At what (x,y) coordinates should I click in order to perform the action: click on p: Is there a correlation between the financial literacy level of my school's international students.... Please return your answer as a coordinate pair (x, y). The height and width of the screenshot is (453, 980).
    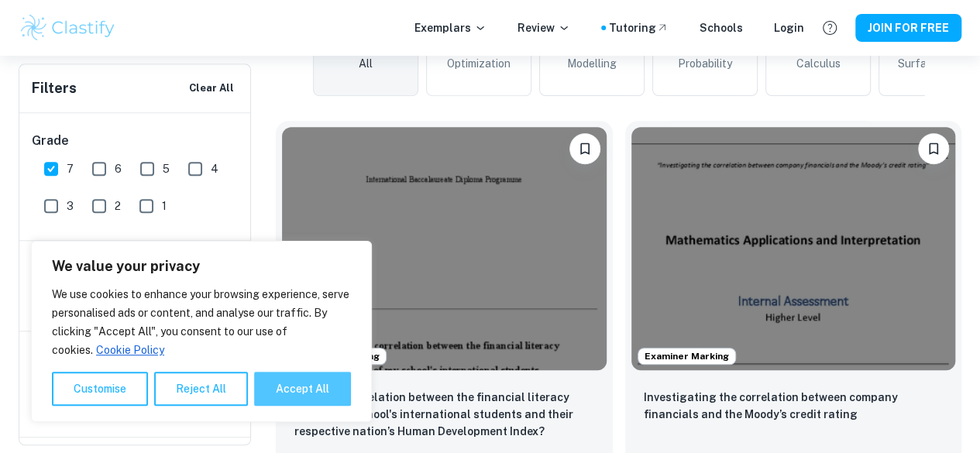
    Looking at the image, I should click on (444, 414).